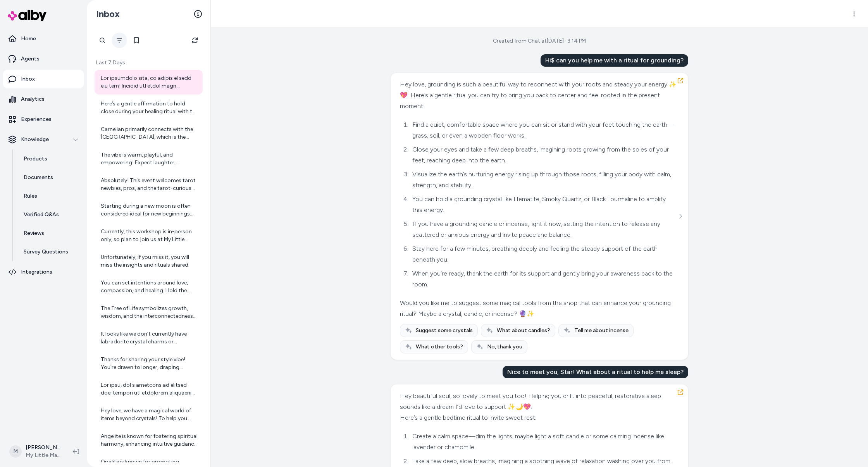 This screenshot has height=467, width=868. Describe the element at coordinates (148, 185) in the screenshot. I see `a: Absolutely! This event welcomes tarot newbies, pros, and the tarot-curious alike. Everyone can le...` at that location.